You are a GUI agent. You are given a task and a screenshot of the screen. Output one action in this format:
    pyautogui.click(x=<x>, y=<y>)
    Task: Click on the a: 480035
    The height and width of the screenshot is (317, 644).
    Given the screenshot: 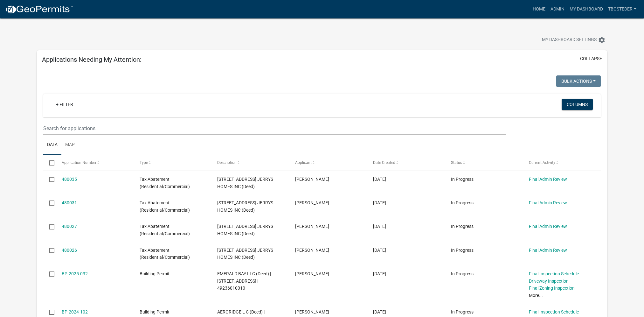 What is the action you would take?
    pyautogui.click(x=69, y=179)
    